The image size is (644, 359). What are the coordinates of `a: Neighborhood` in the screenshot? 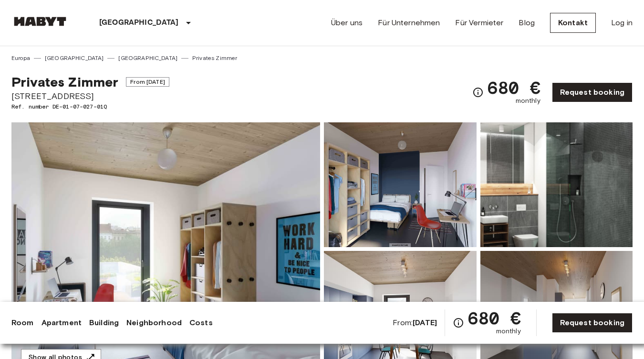 It's located at (154, 324).